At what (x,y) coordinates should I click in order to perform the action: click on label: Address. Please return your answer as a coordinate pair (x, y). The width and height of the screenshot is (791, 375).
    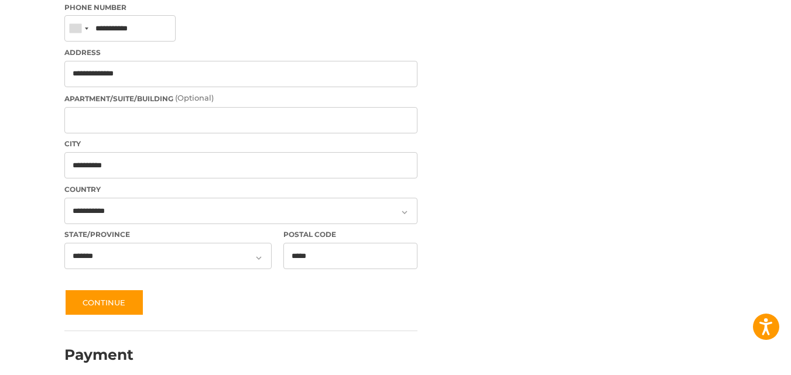
    Looking at the image, I should click on (240, 53).